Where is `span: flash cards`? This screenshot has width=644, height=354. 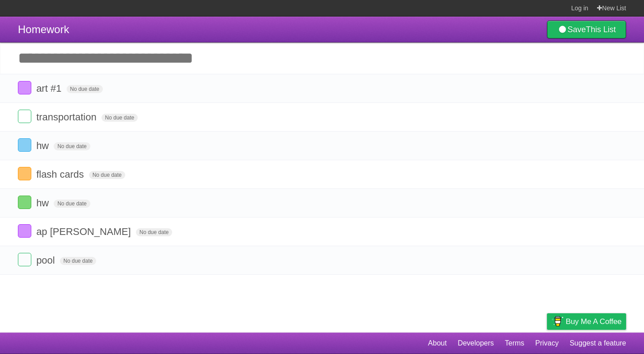 span: flash cards is located at coordinates (61, 174).